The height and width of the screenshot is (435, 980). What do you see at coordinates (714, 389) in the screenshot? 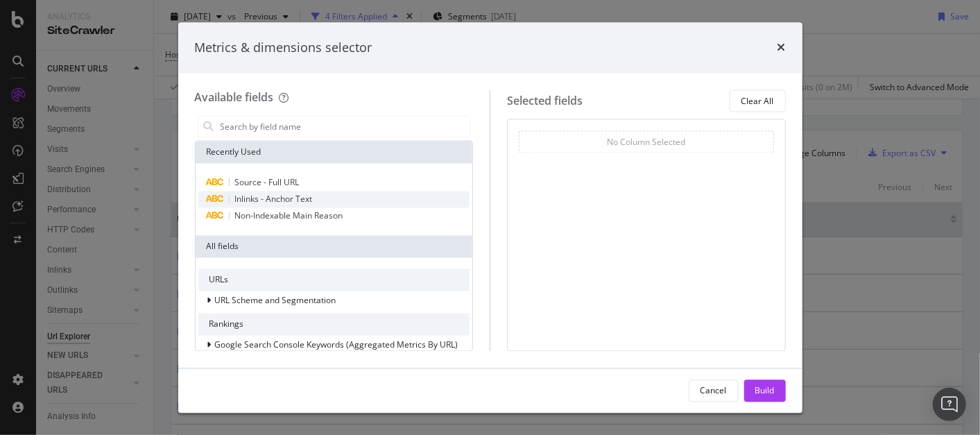
I see `div: Cancel` at bounding box center [714, 389].